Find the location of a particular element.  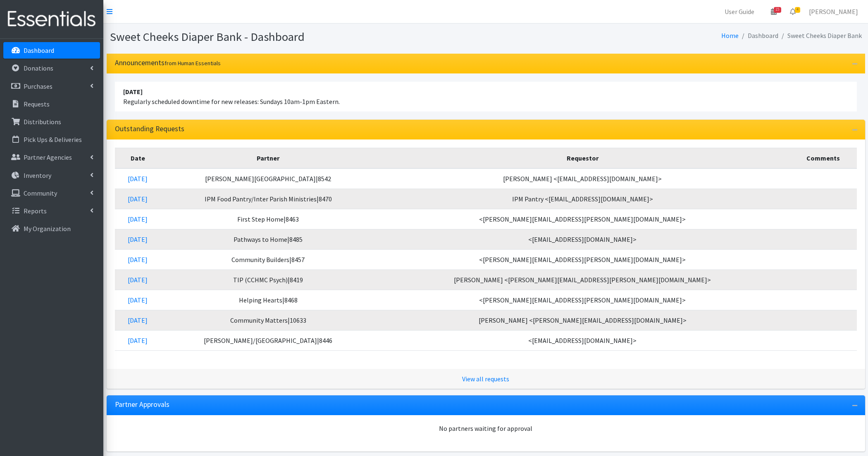

li: Dashboard is located at coordinates (758, 35).